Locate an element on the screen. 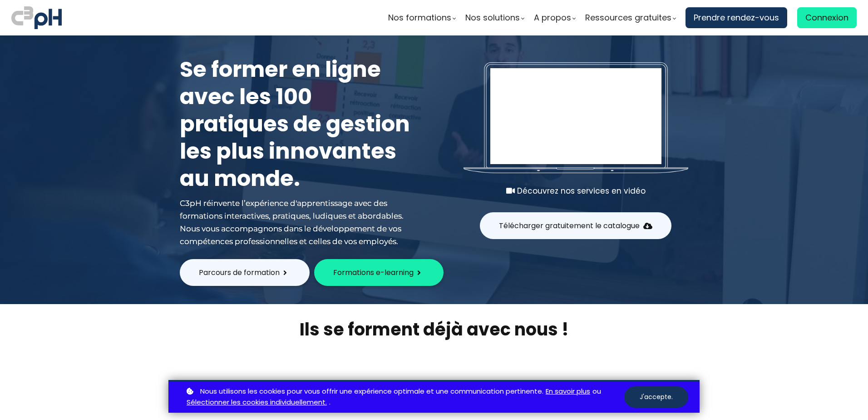 Image resolution: width=868 pixels, height=420 pixels. button: Formations e-learning is located at coordinates (379, 272).